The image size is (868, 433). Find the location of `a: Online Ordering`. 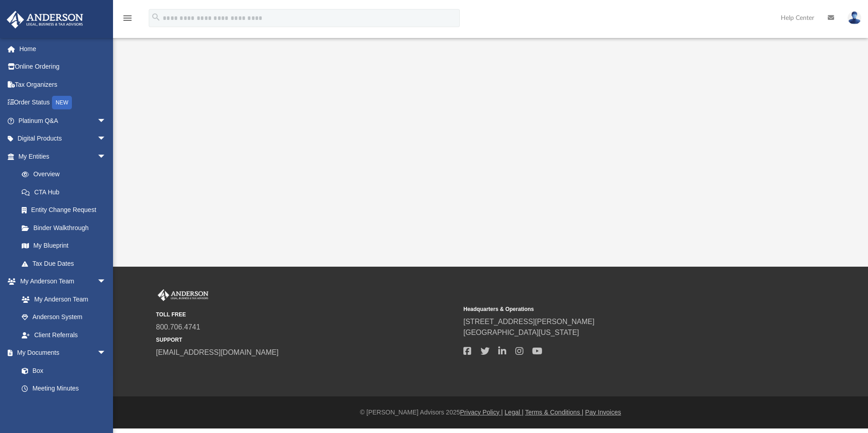

a: Online Ordering is located at coordinates (63, 67).